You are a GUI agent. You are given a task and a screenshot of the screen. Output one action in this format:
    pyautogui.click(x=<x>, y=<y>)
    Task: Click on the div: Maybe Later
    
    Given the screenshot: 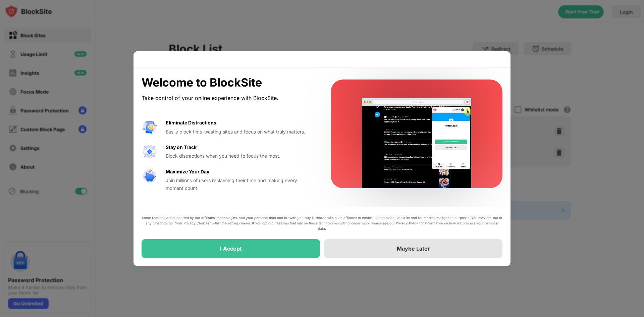 What is the action you would take?
    pyautogui.click(x=413, y=248)
    